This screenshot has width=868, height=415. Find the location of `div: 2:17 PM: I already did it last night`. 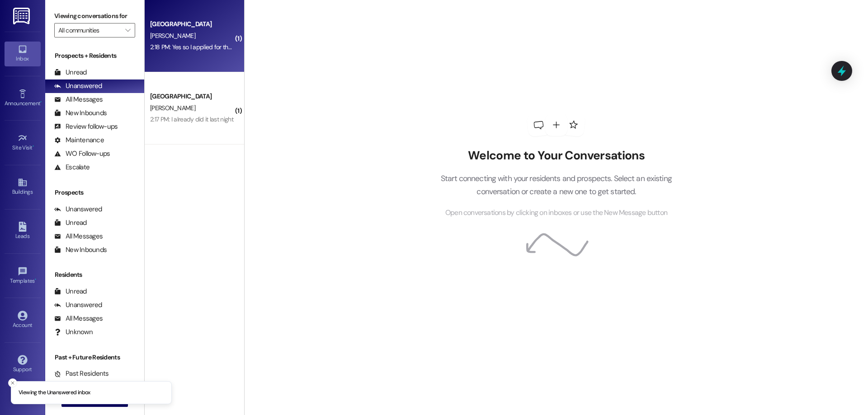

div: 2:17 PM: I already did it last night is located at coordinates (192, 119).